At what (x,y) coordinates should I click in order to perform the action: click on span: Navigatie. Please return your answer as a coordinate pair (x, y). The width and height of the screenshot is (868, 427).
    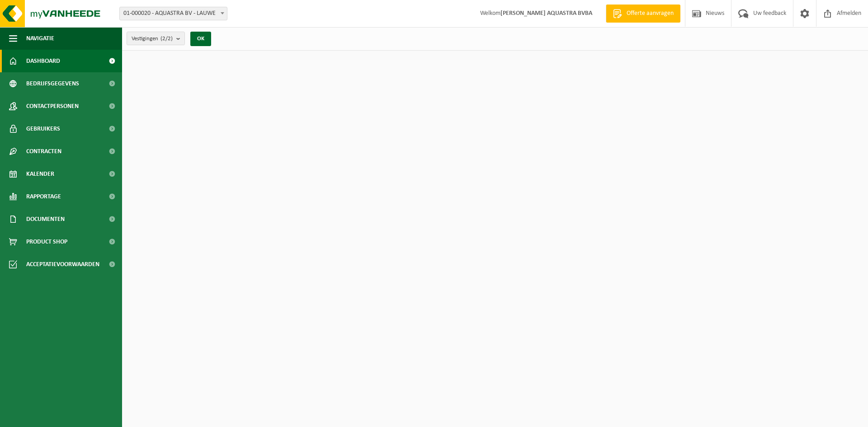
    Looking at the image, I should click on (40, 38).